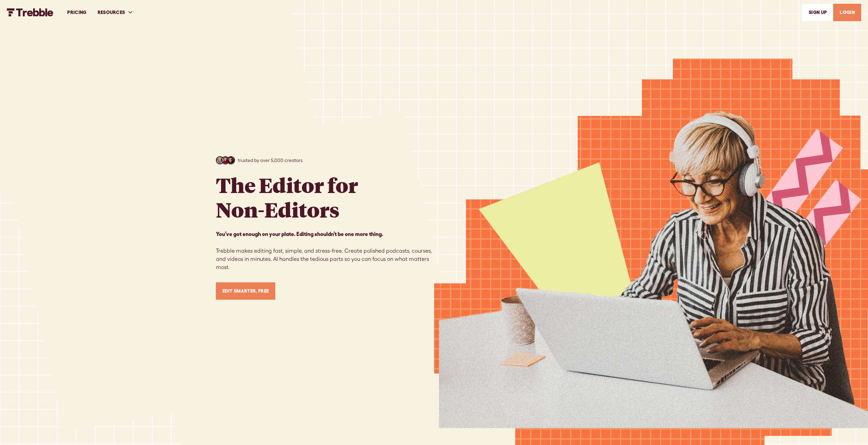  Describe the element at coordinates (325, 251) in the screenshot. I see `p: Trebble makes editing fast, simple, and stress-free. Create polished podcasts, courses, and video...` at that location.